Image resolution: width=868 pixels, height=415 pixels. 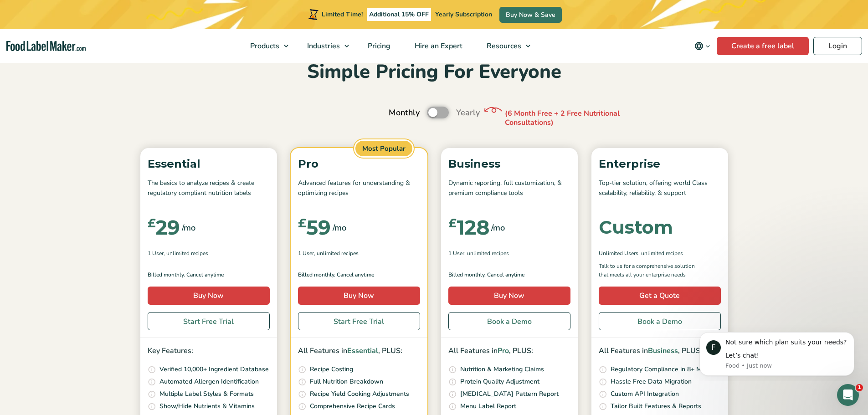 What do you see at coordinates (635, 228) in the screenshot?
I see `div: Custom` at bounding box center [635, 228].